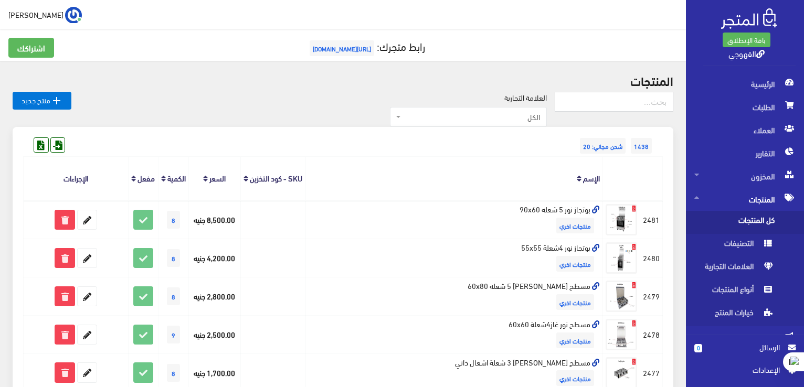 This screenshot has height=387, width=804. Describe the element at coordinates (602, 146) in the screenshot. I see `span: شحن مجاني: 20` at that location.